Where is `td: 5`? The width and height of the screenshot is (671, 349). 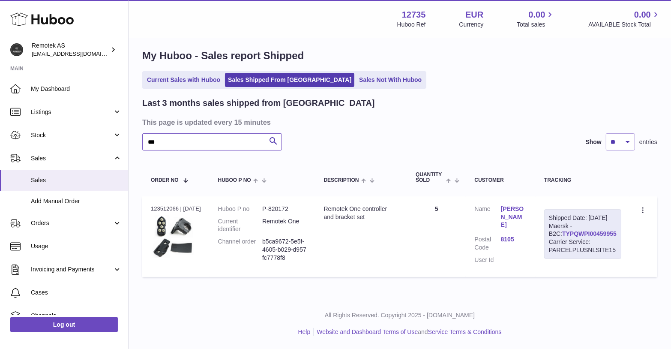
td: 5 is located at coordinates (436, 236).